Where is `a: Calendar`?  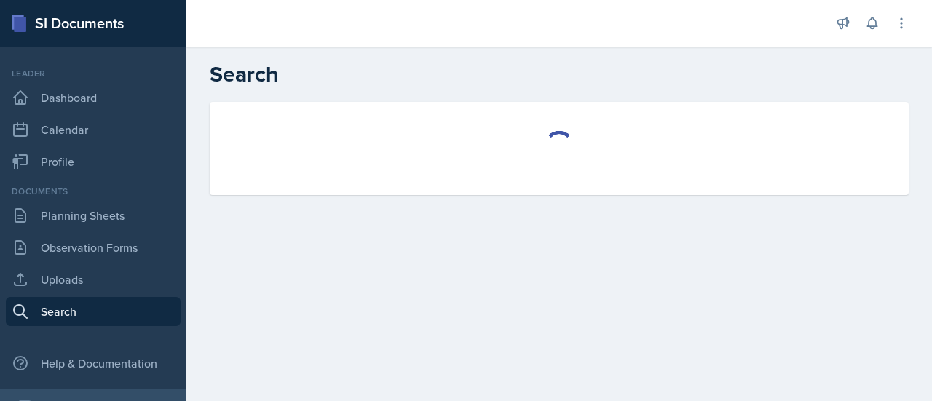
a: Calendar is located at coordinates (93, 130).